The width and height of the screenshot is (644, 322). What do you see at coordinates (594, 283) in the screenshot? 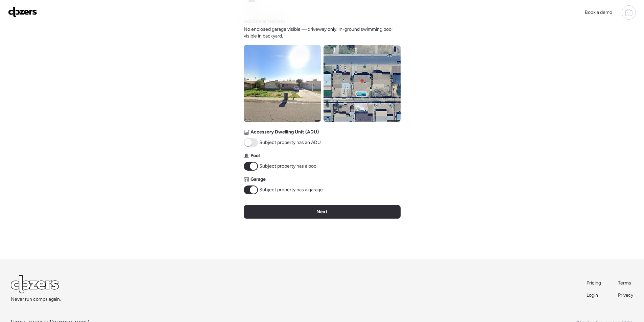
I see `a: Pricing` at bounding box center [594, 283].